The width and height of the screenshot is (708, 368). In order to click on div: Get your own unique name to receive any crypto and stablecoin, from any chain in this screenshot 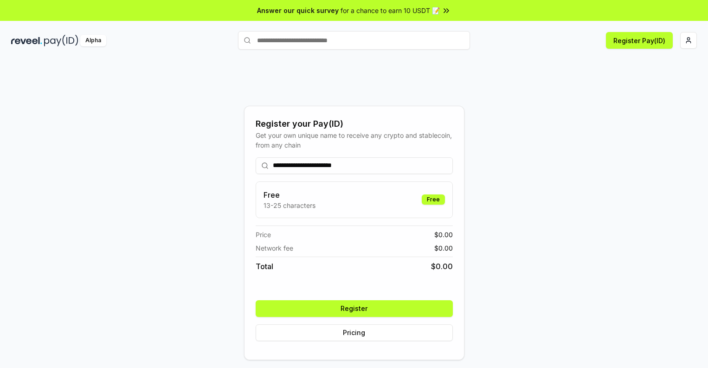, I will do `click(354, 140)`.